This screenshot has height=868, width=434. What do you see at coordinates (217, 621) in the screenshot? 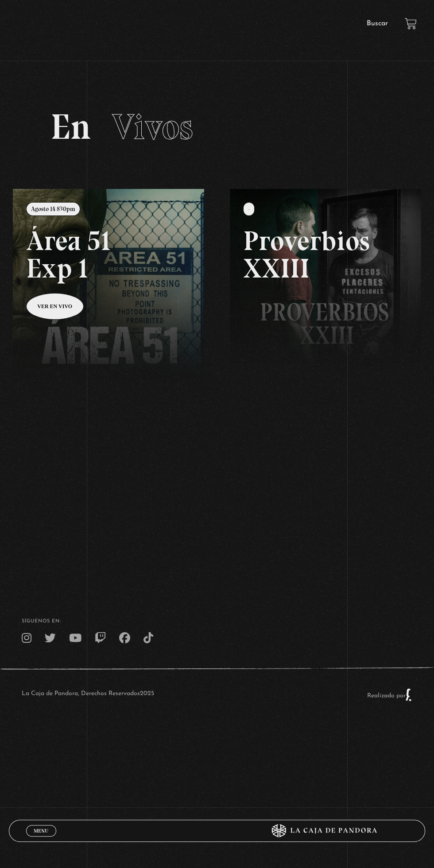
I see `h4: SÍguenos en:` at bounding box center [217, 621].